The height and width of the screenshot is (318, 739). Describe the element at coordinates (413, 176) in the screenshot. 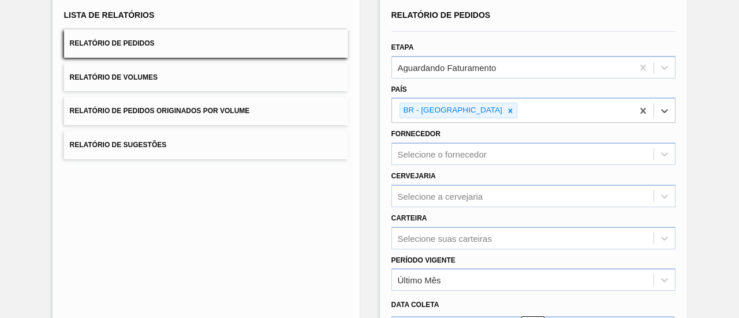

I see `label: Cervejaria` at that location.